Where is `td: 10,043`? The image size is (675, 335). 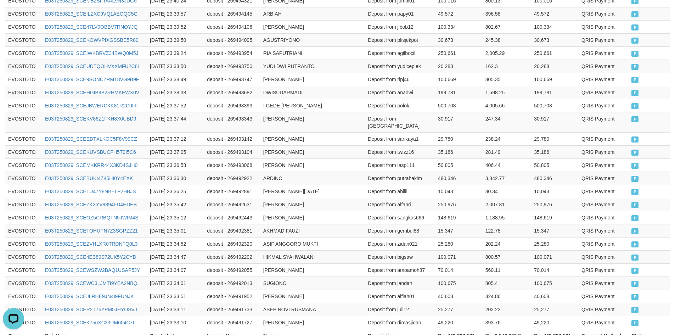 td: 10,043 is located at coordinates (555, 191).